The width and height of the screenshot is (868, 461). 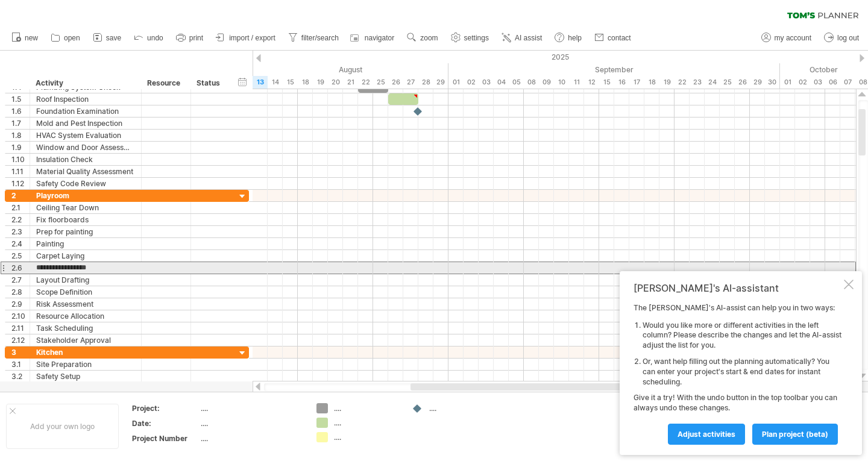 What do you see at coordinates (380, 38) in the screenshot?
I see `span: navigator` at bounding box center [380, 38].